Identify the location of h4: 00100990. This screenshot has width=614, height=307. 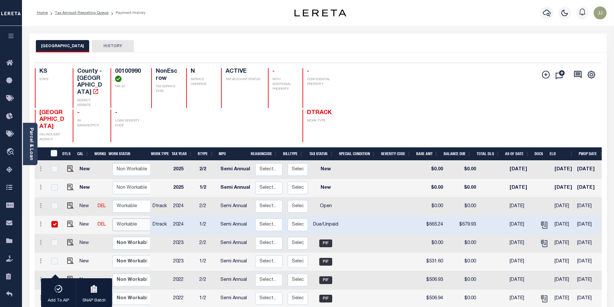
(129, 75).